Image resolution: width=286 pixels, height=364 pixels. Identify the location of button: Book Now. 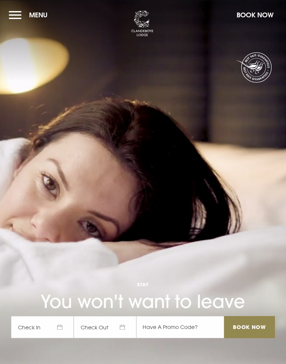
(255, 15).